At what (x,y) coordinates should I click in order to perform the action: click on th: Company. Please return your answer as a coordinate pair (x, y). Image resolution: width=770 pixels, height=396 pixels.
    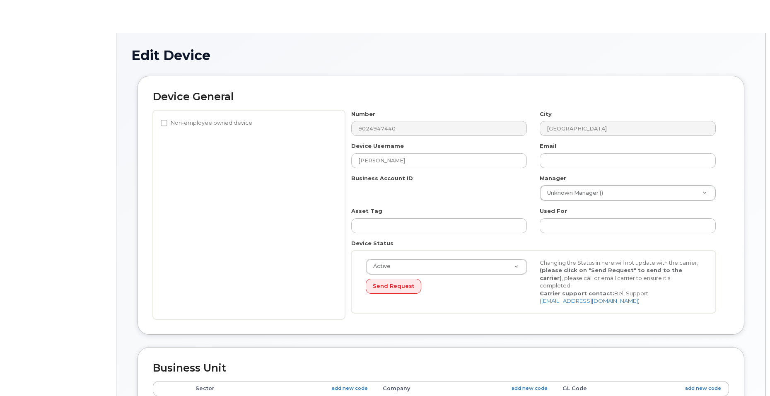
    Looking at the image, I should click on (465, 389).